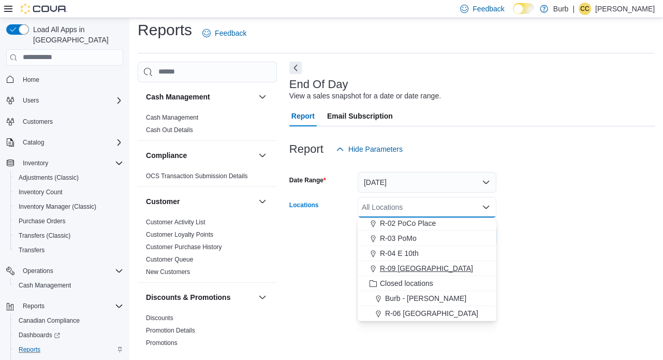 The height and width of the screenshot is (360, 663). What do you see at coordinates (42, 221) in the screenshot?
I see `a: Purchase Orders` at bounding box center [42, 221].